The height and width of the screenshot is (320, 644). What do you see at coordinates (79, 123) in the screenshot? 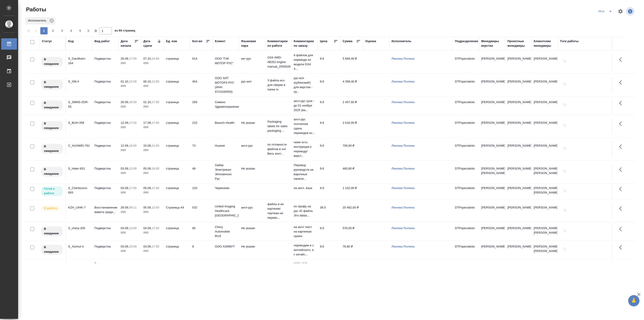
I see `div: S_BUH-358` at bounding box center [79, 123].